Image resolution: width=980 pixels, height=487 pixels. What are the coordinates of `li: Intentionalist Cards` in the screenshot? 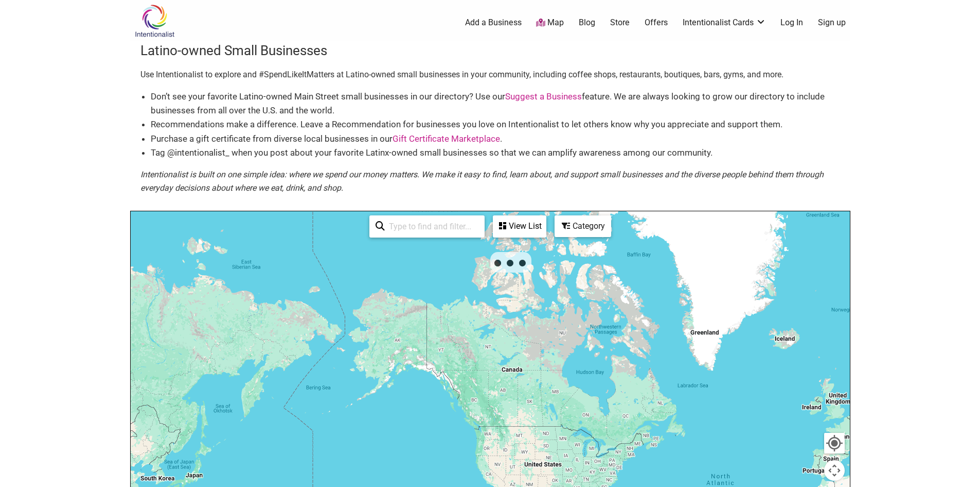 It's located at (725, 22).